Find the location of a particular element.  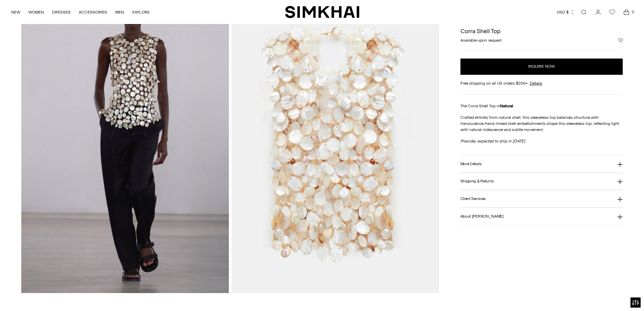

a: MEN is located at coordinates (120, 12).